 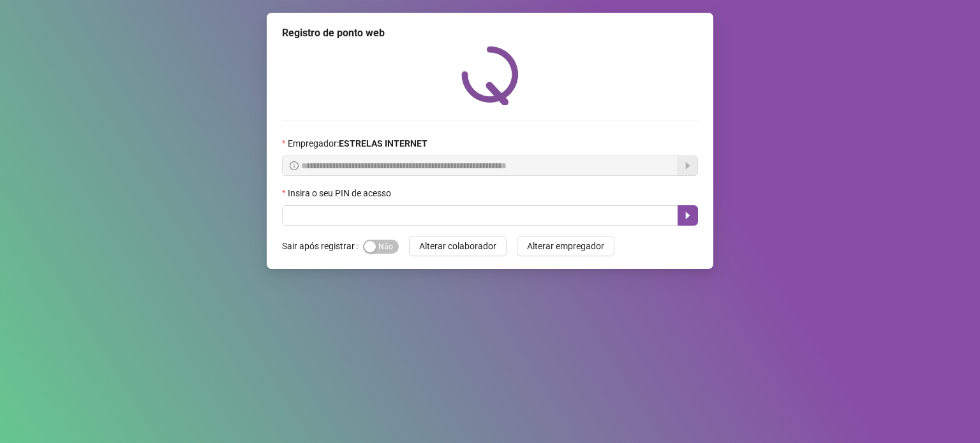 What do you see at coordinates (688, 216) in the screenshot?
I see `span: caret-right` at bounding box center [688, 216].